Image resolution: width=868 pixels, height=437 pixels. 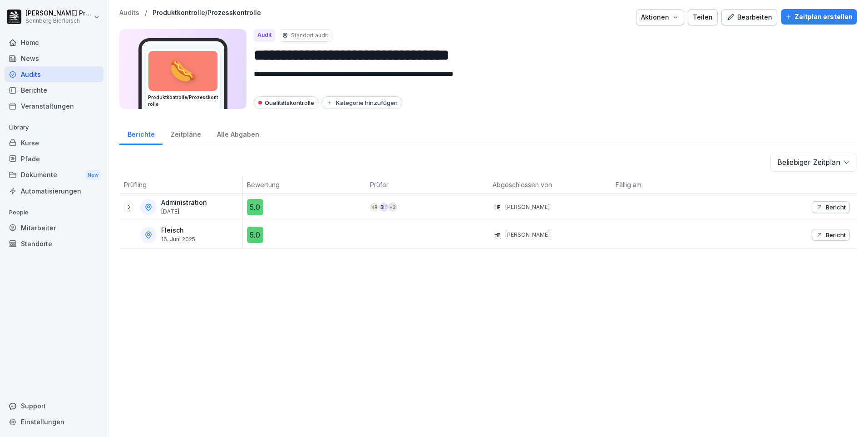 I want to click on div: Pfade, so click(x=54, y=158).